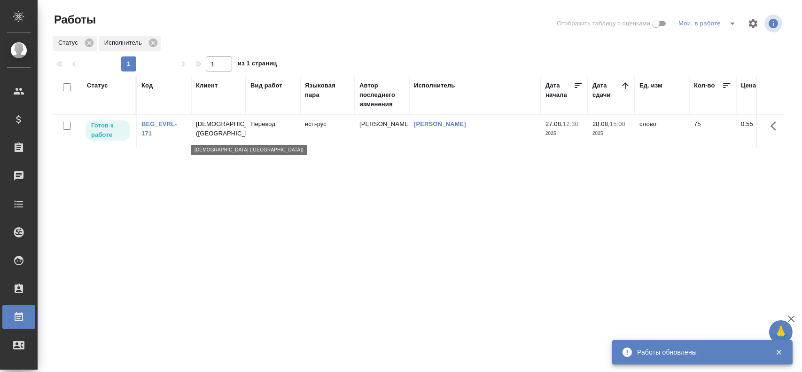  What do you see at coordinates (125, 43) in the screenshot?
I see `p: Исполнитель` at bounding box center [125, 43].